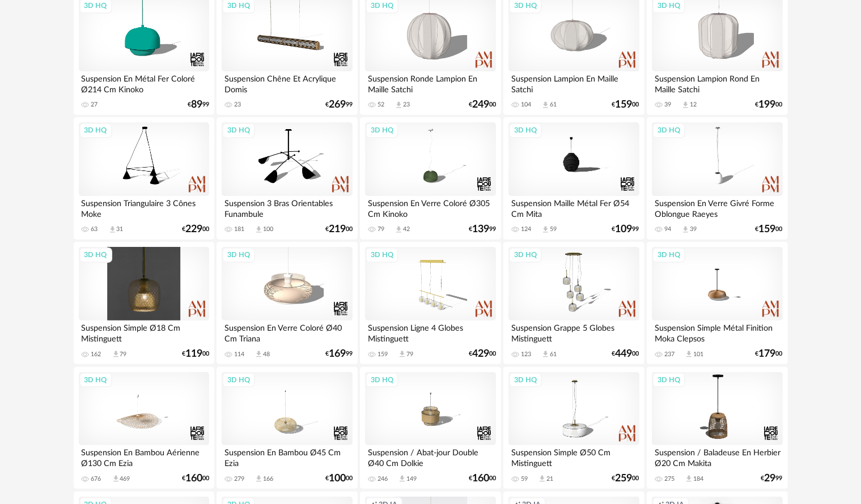  Describe the element at coordinates (430, 456) in the screenshot. I see `div: Suspension / Abat-jour Double Ø40 Cm Dolkie` at that location.